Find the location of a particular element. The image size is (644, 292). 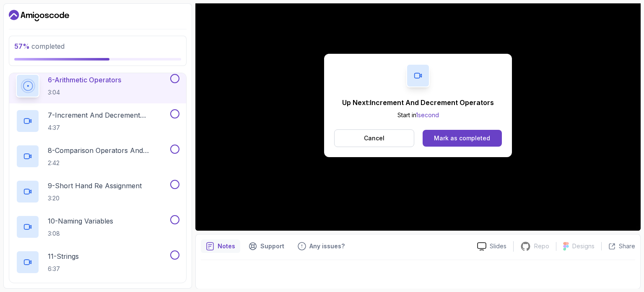

p: 3:20 is located at coordinates (95, 198).